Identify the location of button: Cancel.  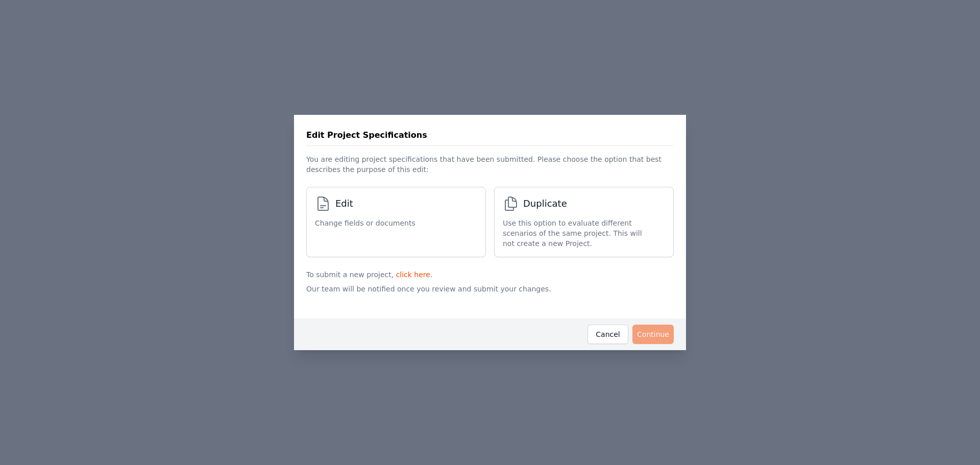
(608, 334).